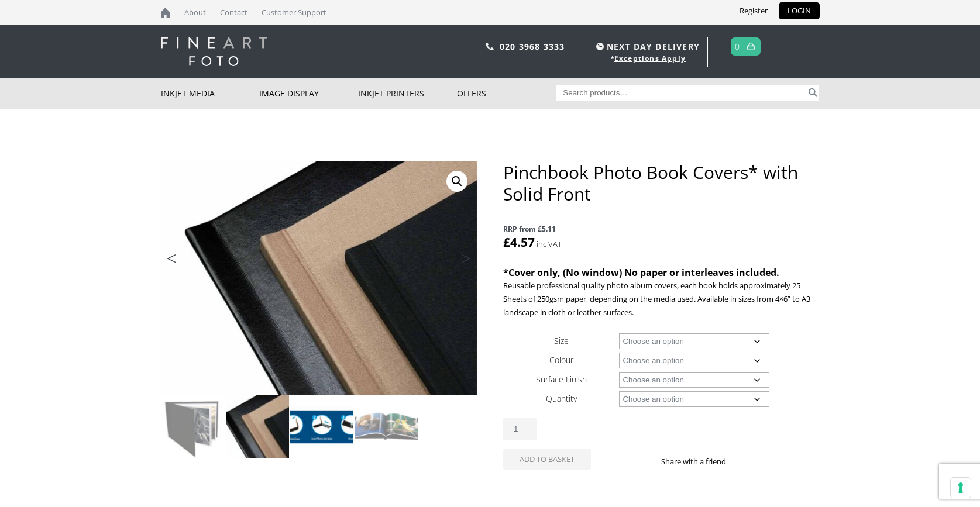 The image size is (980, 507). Describe the element at coordinates (322, 427) in the screenshot. I see `img: Pinchbook Photo Book Covers* with Solid Front - Image 3` at that location.